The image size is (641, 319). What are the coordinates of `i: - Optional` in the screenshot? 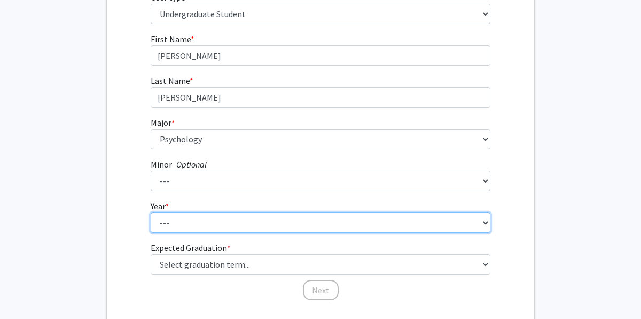 It's located at (189, 164).